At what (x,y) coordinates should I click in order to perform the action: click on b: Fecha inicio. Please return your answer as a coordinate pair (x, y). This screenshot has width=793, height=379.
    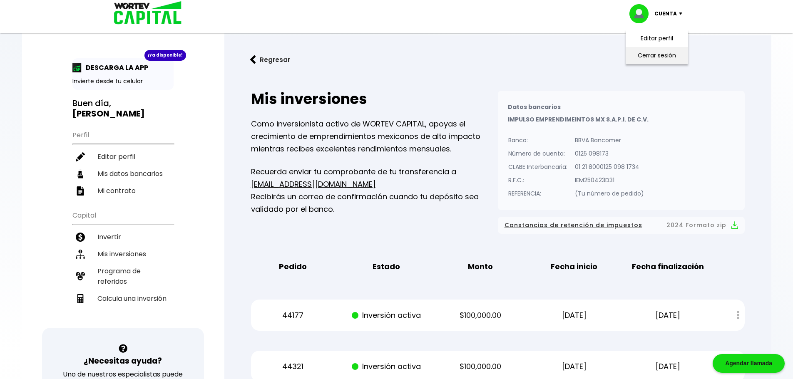
    Looking at the image, I should click on (574, 267).